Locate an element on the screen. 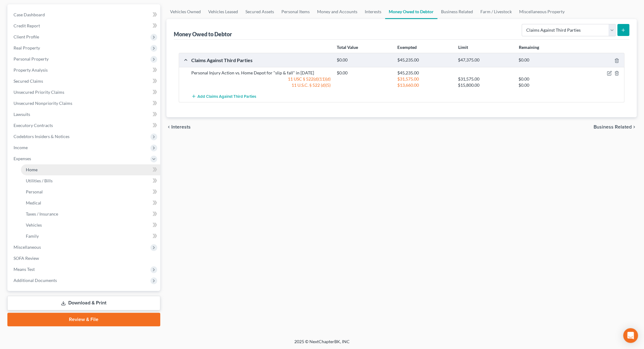  a: Medical is located at coordinates (91, 203).